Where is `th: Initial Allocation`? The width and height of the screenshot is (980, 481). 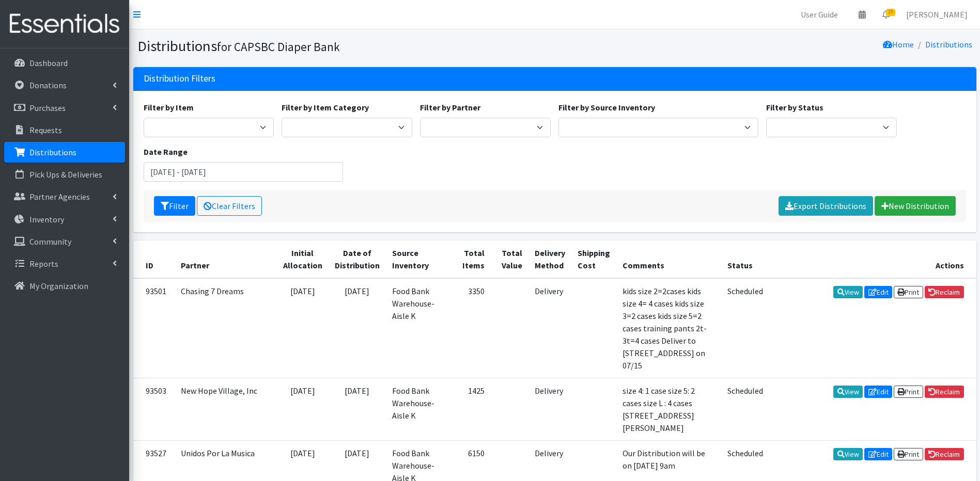
th: Initial Allocation is located at coordinates (302, 259).